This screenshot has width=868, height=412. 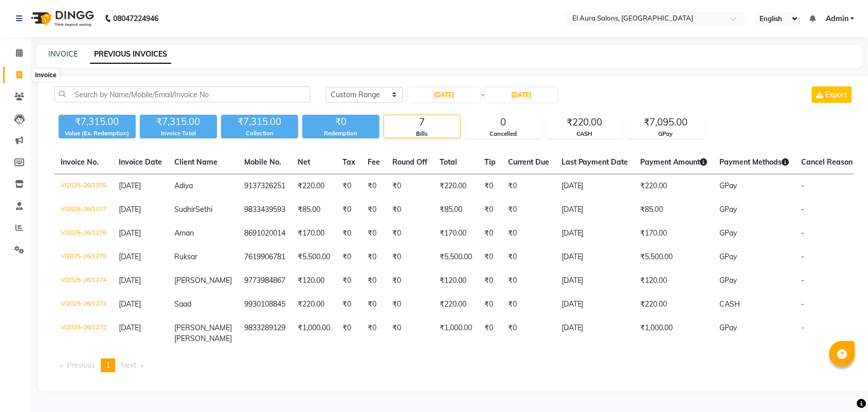 I want to click on span: Current Due, so click(x=528, y=162).